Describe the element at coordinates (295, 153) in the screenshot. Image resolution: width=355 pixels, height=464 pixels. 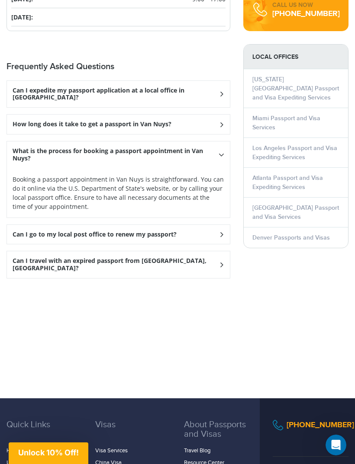
I see `a: Los Angeles Passport and Visa Expediting Services` at that location.